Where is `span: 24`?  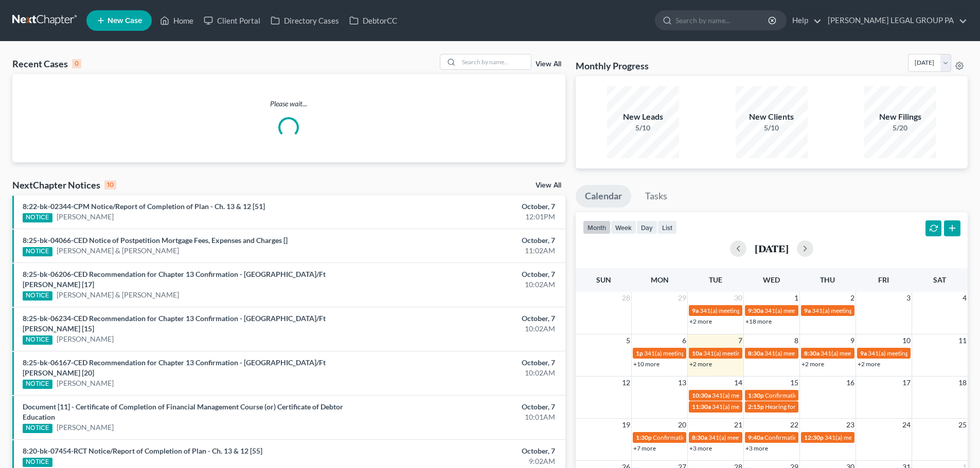 span: 24 is located at coordinates (906, 425).